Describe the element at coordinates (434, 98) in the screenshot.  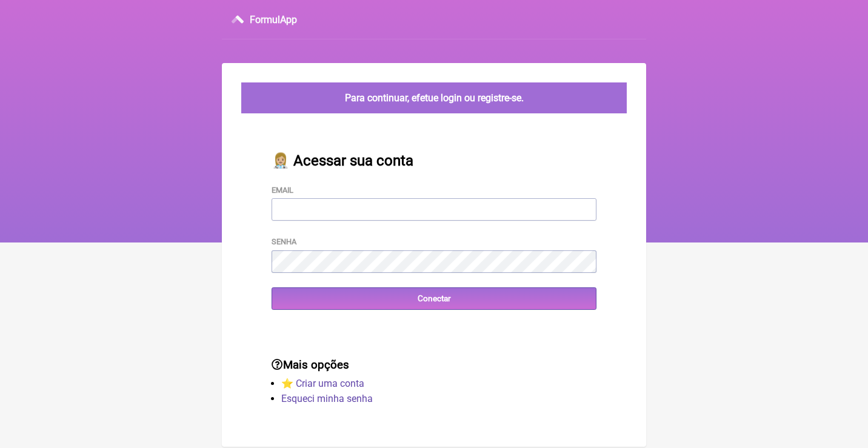
I see `div: Para continuar, efetue login ou registre-se.` at that location.